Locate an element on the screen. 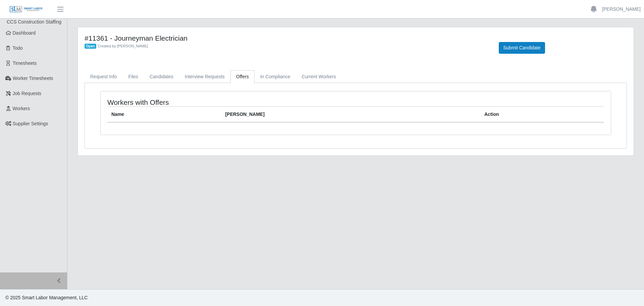 This screenshot has height=306, width=644. span: Timesheets is located at coordinates (25, 63).